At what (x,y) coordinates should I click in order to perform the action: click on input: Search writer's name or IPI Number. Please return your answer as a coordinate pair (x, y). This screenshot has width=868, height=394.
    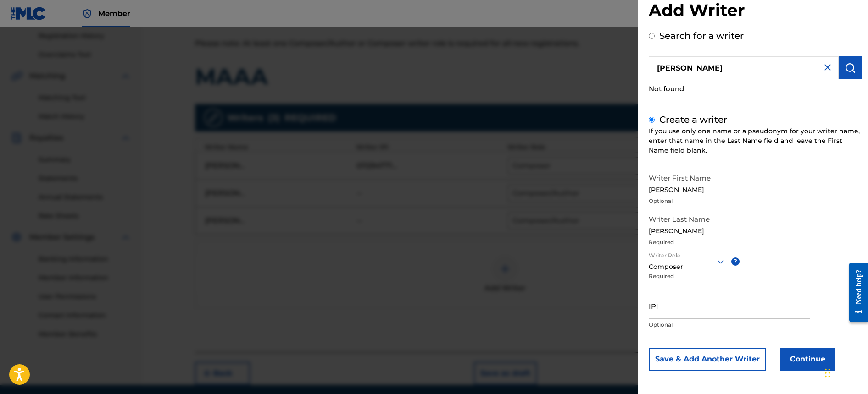
    Looking at the image, I should click on (743, 68).